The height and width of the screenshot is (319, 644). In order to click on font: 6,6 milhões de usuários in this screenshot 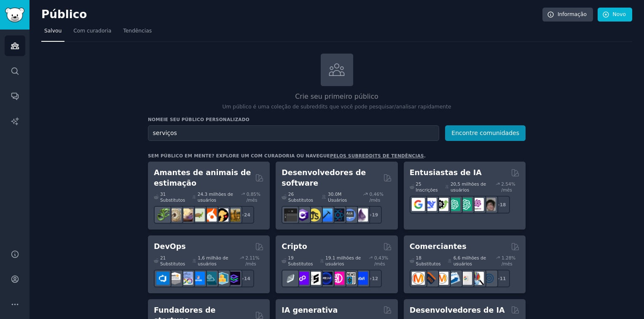, I will do `click(471, 261)`.